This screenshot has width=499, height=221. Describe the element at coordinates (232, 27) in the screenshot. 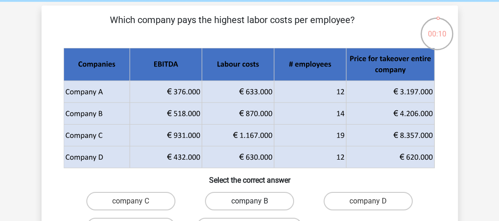

I see `p: Which company pays the highest labor costs per employee?` at that location.